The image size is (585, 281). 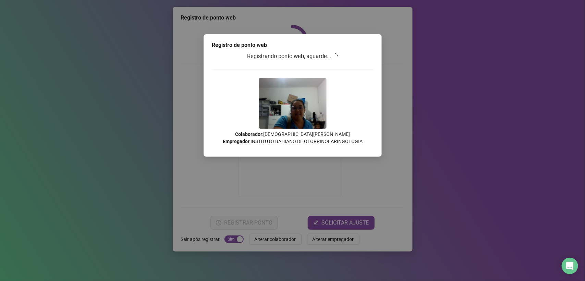 What do you see at coordinates (570, 266) in the screenshot?
I see `div: Open Intercom Messenger` at bounding box center [570, 266].